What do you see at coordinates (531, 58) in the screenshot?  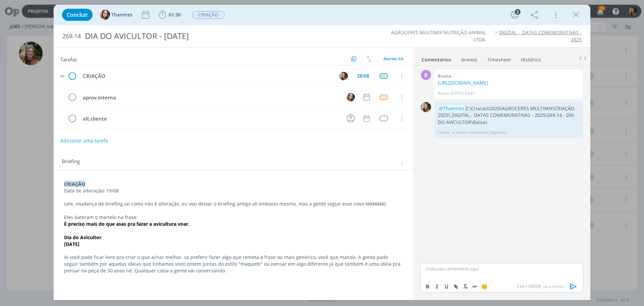 I see `a: Histórico` at bounding box center [531, 58].